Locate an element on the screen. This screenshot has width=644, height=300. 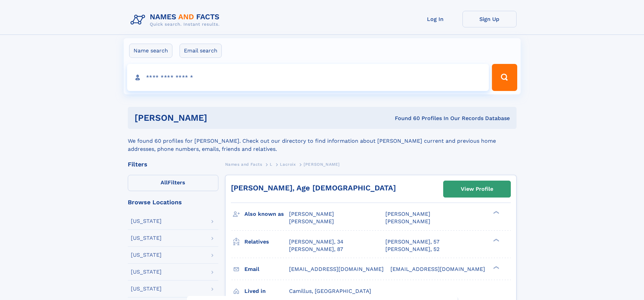
h3: Lived in is located at coordinates (267, 291).